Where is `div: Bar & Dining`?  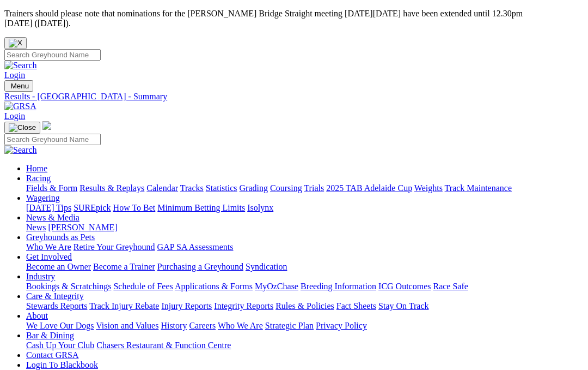
div: Bar & Dining is located at coordinates (305, 345).